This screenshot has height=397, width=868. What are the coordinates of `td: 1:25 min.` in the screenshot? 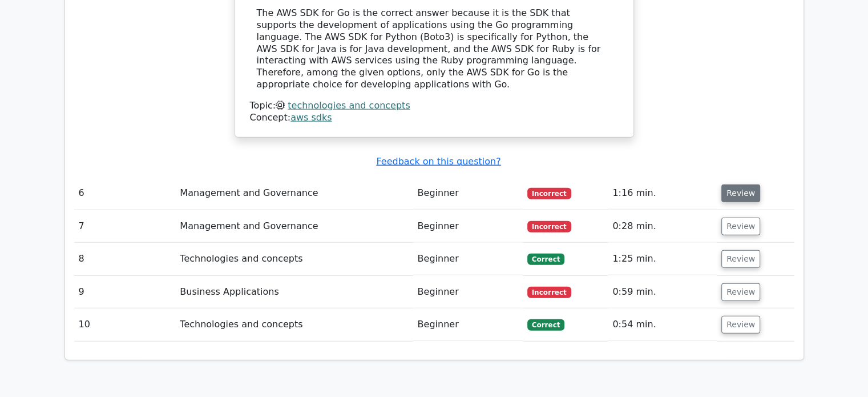 It's located at (662, 259).